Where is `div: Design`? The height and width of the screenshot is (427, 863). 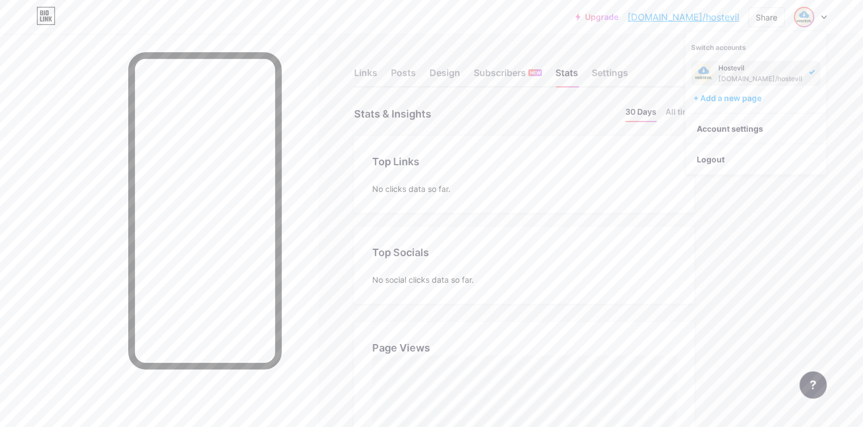
div: Design is located at coordinates (445, 76).